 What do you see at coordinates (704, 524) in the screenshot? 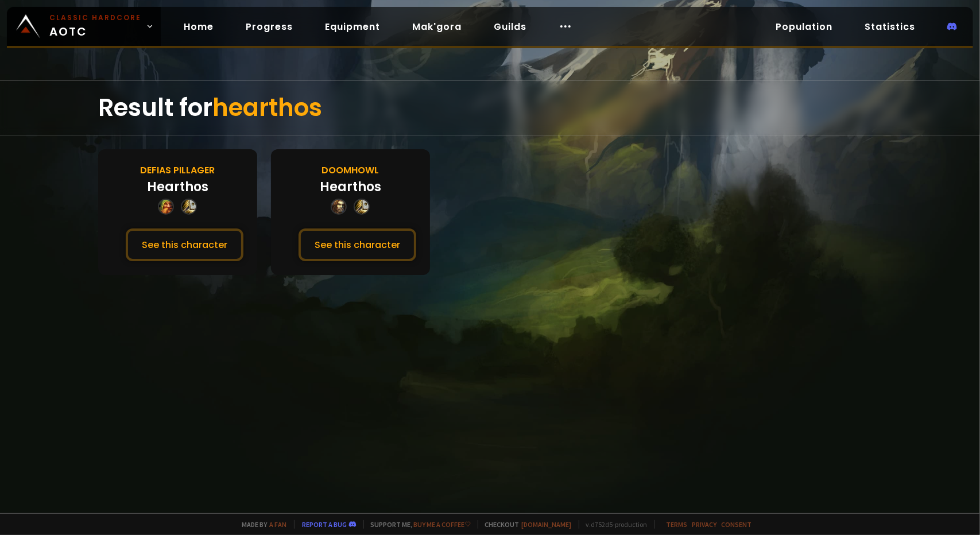
I see `a: Privacy` at bounding box center [704, 524].